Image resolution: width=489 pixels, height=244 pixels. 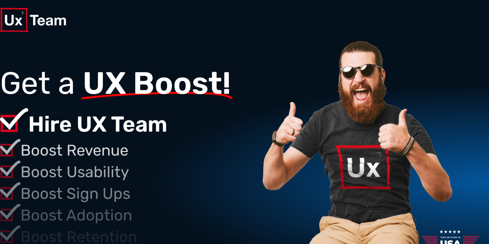 I want to click on span: UX Boost!, so click(x=156, y=83).